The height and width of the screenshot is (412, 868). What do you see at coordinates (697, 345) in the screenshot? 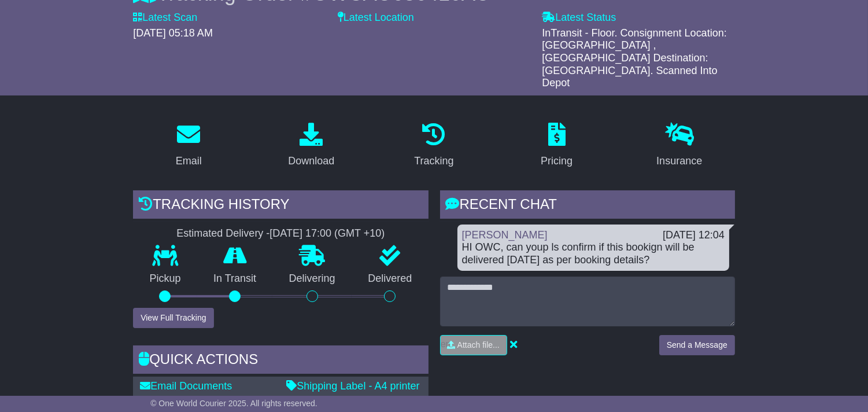
I see `button: Send a Message` at bounding box center [697, 345].